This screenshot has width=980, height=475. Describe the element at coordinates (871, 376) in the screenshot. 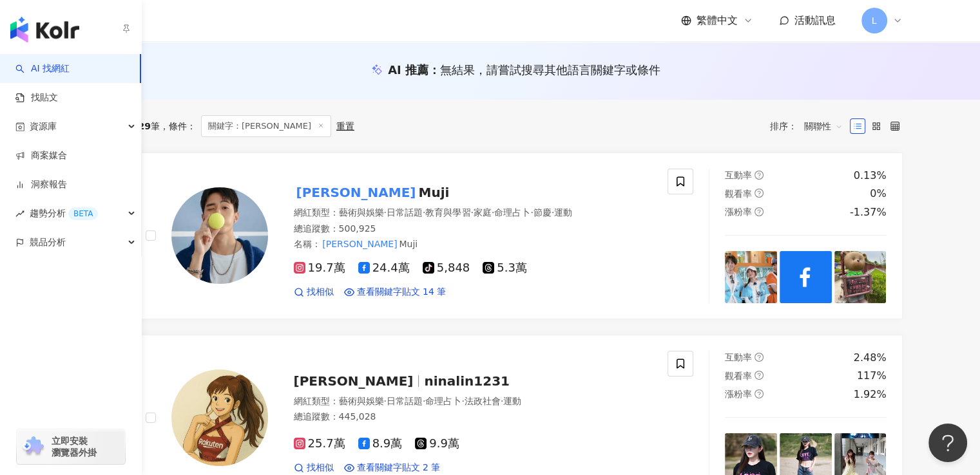

I see `div: 117%` at that location.